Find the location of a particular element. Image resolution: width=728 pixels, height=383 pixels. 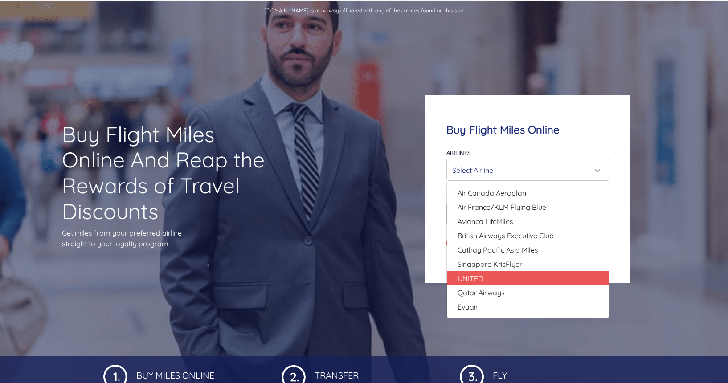

p: Get miles from your preferred airline straight to your loyalty program is located at coordinates (164, 238).